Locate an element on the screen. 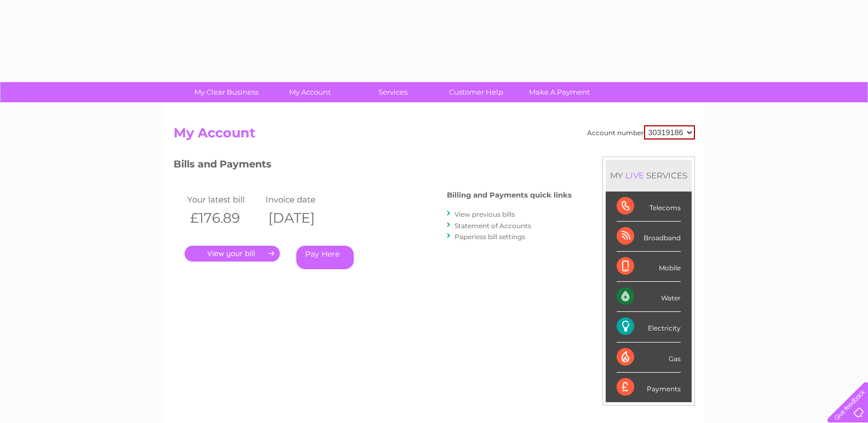 The height and width of the screenshot is (423, 868). a: Customer Help is located at coordinates (476, 92).